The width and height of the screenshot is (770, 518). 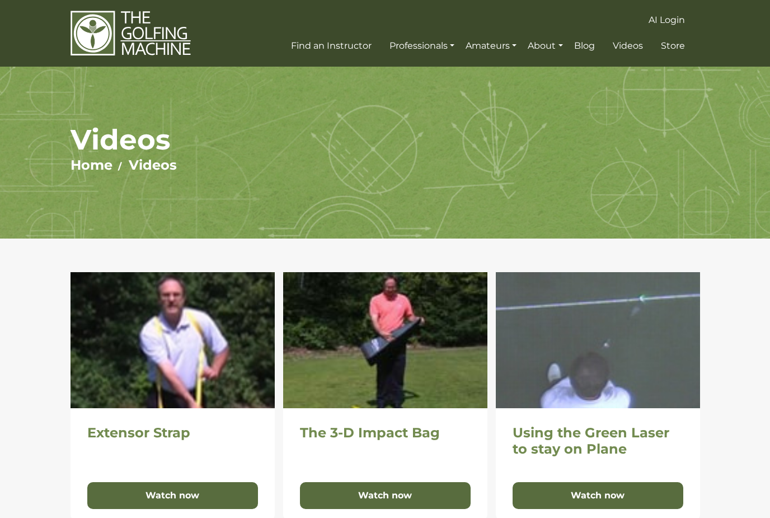 What do you see at coordinates (385, 139) in the screenshot?
I see `h1: Videos` at bounding box center [385, 139].